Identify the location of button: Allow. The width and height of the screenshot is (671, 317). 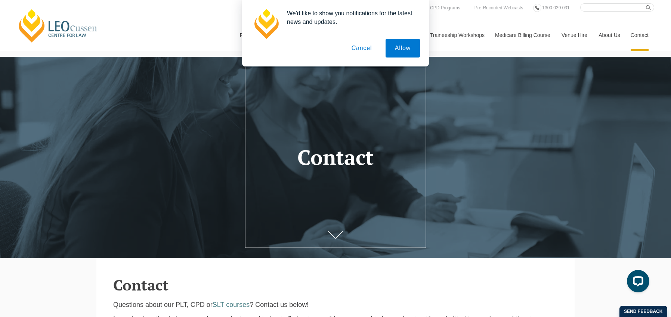
(403, 48).